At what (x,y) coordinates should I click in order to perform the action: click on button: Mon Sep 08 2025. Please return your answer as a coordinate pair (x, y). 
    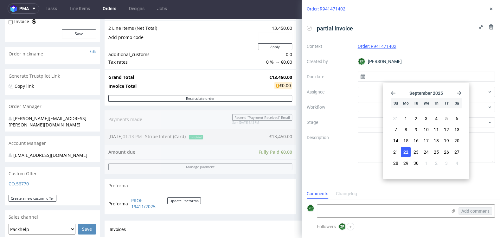
    Looking at the image, I should click on (405, 129).